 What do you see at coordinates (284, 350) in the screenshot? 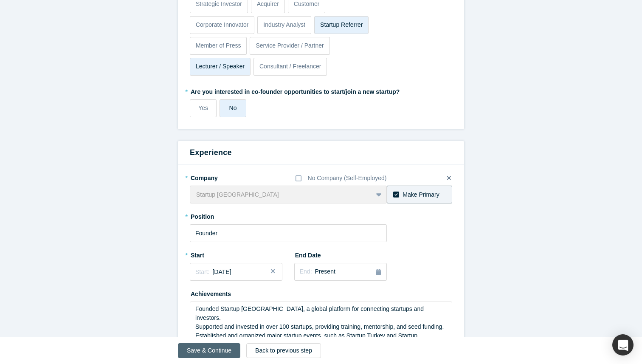
I see `button: Back to previous step` at bounding box center [284, 350].